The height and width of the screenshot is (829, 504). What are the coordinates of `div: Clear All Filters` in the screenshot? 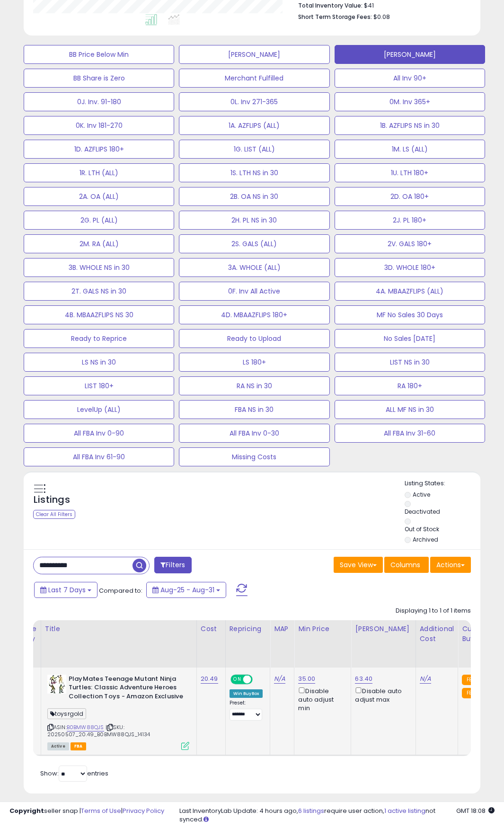 It's located at (54, 514).